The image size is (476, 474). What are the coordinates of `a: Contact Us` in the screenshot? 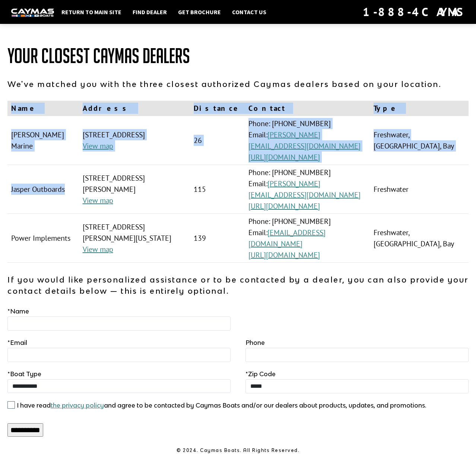 It's located at (249, 12).